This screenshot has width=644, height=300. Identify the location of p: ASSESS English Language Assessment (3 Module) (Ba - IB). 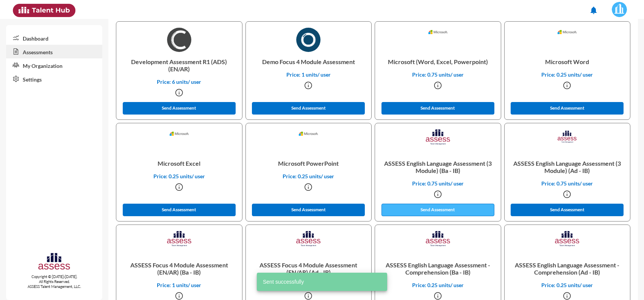
(438, 167).